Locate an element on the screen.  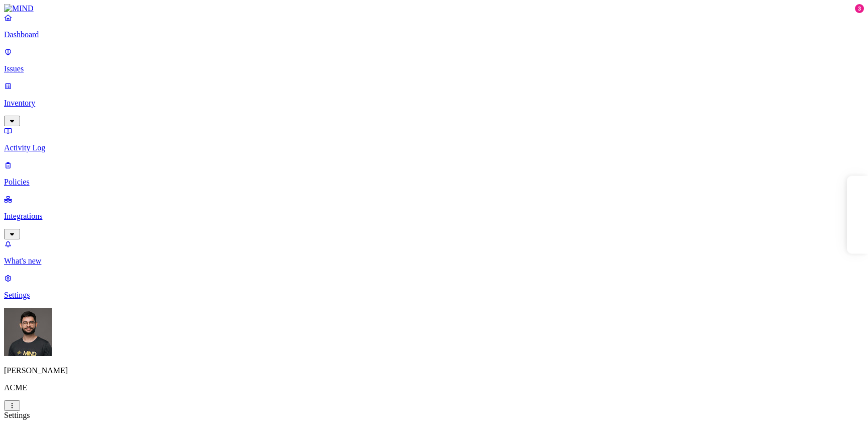
a: Policies is located at coordinates (434, 173).